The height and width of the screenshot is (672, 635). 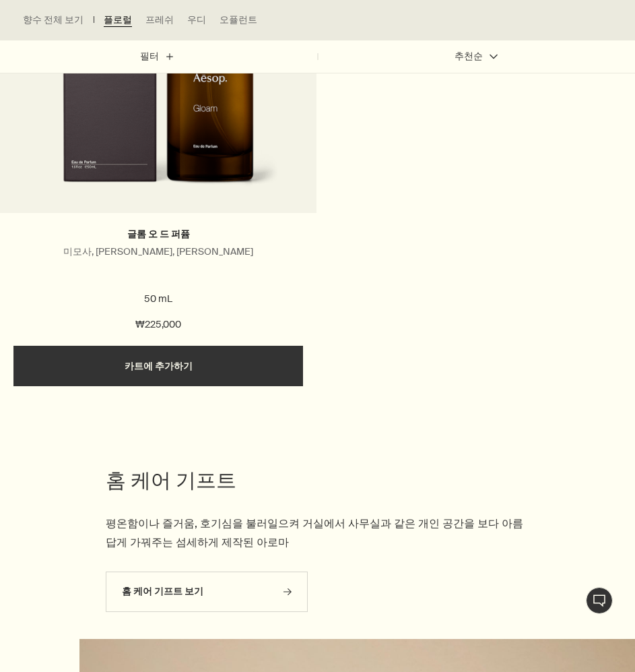 What do you see at coordinates (159, 20) in the screenshot?
I see `a: 프레쉬` at bounding box center [159, 20].